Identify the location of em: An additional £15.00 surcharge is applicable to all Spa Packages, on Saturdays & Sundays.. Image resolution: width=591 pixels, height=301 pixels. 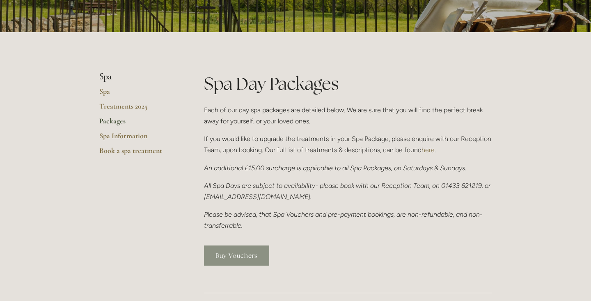
(335, 168).